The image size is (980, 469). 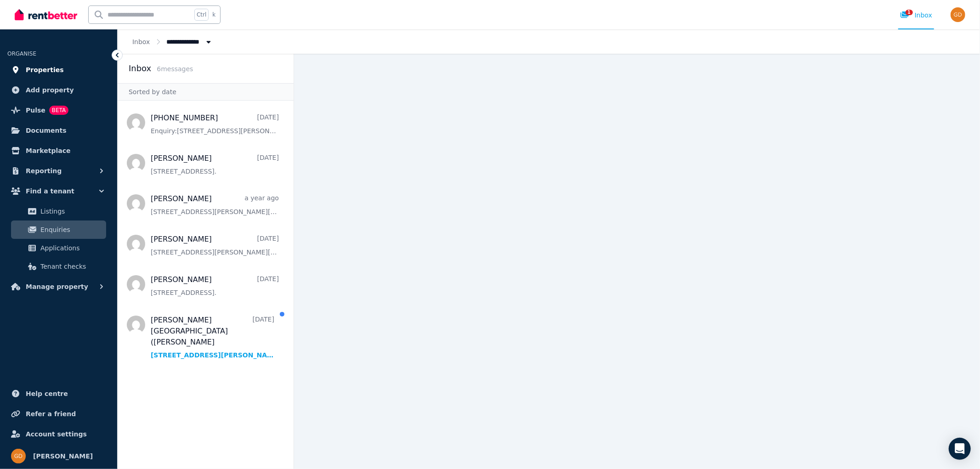 I want to click on span: Ctrl, so click(x=201, y=15).